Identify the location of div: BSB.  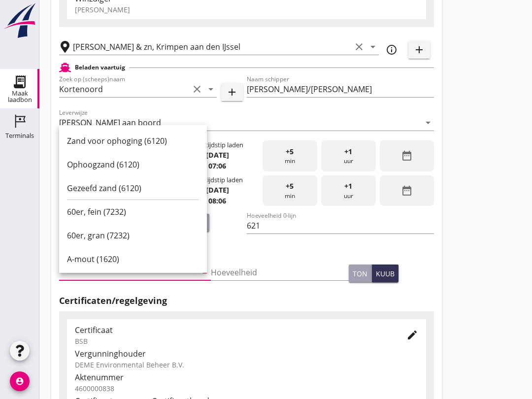
(233, 341).